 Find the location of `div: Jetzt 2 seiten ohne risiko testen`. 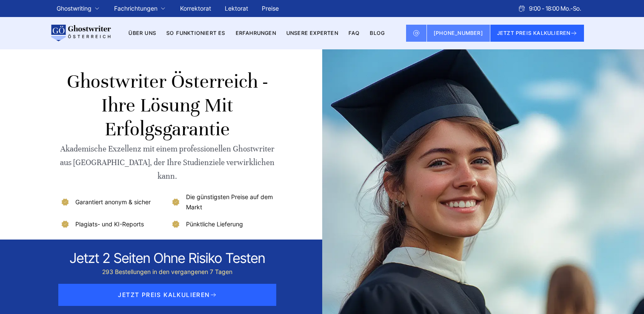

div: Jetzt 2 seiten ohne risiko testen is located at coordinates (167, 259).